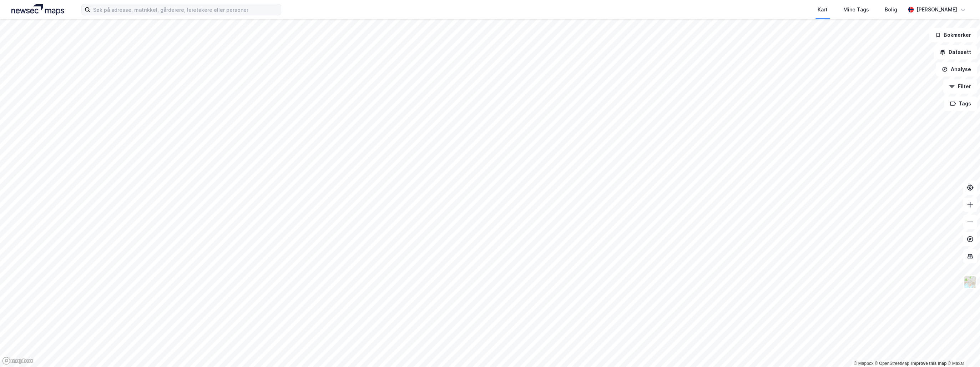 This screenshot has width=980, height=367. Describe the element at coordinates (959, 86) in the screenshot. I see `button: Filter` at that location.